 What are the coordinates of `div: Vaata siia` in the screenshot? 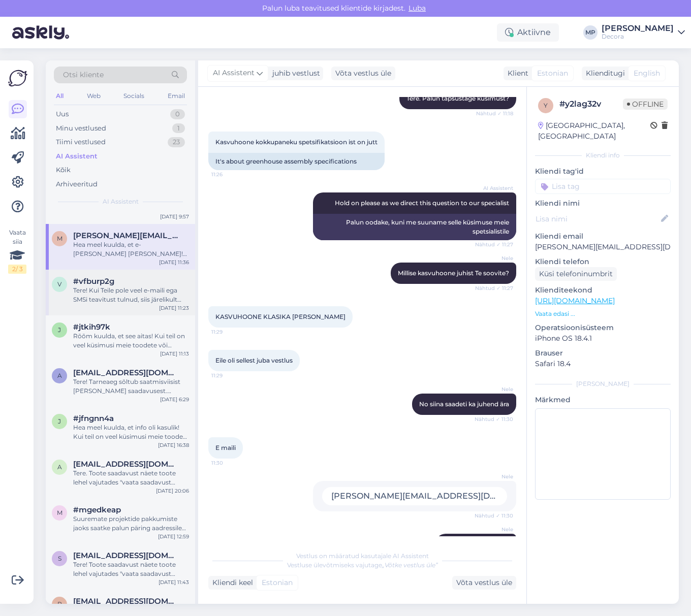 It's located at (18, 251).